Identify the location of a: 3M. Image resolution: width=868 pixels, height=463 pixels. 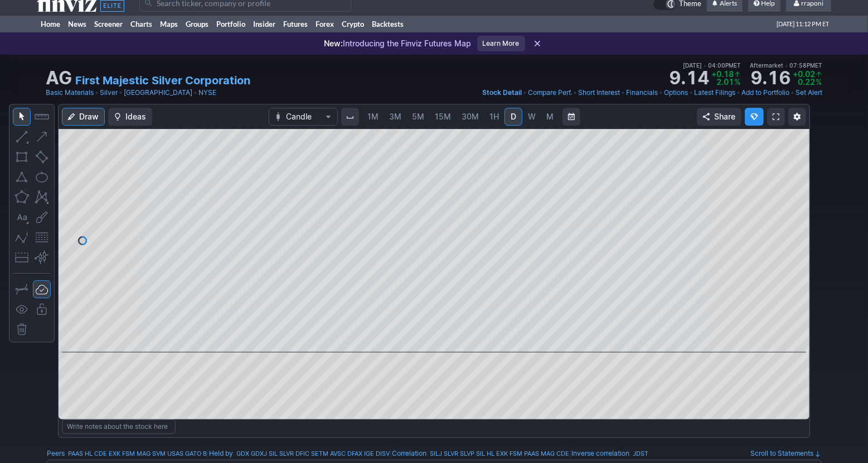
(395, 117).